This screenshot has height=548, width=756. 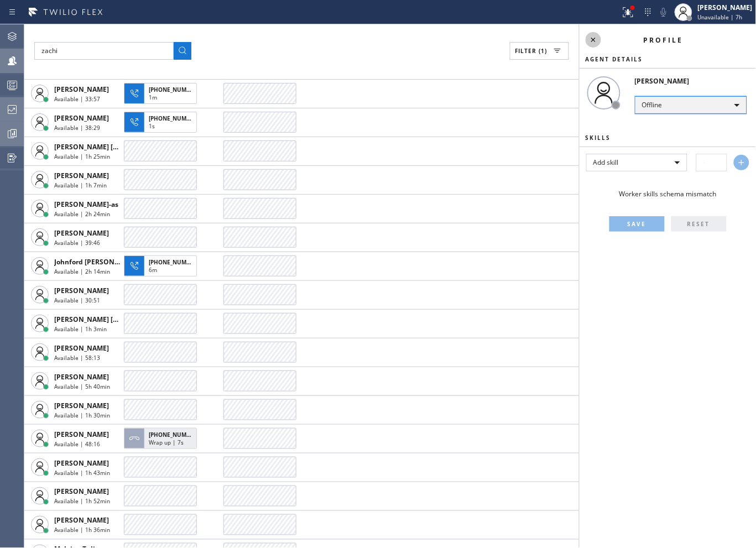 I want to click on span: Profile, so click(x=663, y=40).